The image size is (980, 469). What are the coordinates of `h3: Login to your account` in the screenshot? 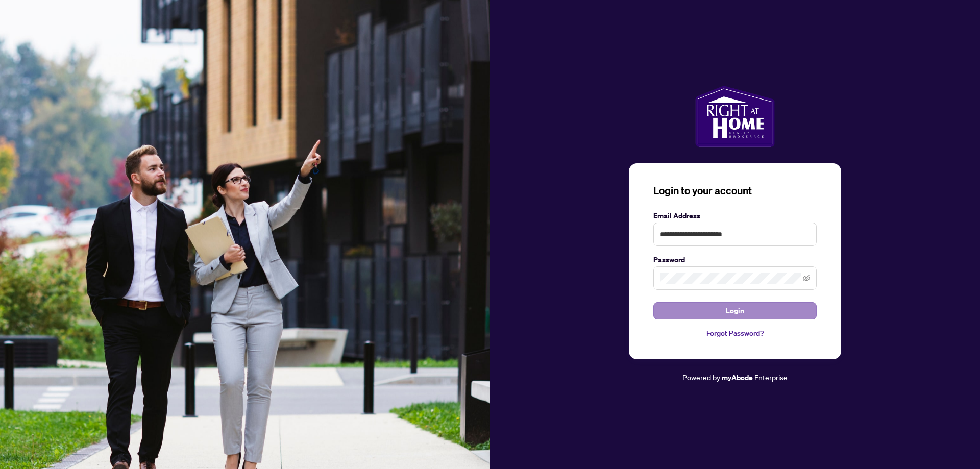 It's located at (735, 191).